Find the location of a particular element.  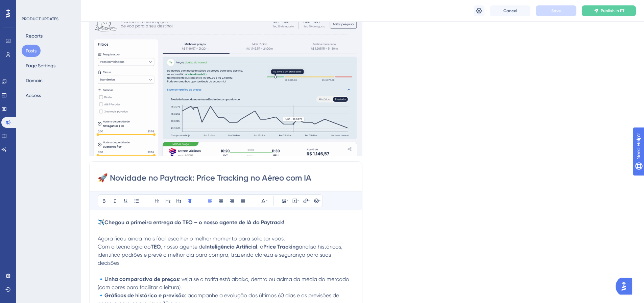

div: PRODUCT UPDATES is located at coordinates (40, 19).